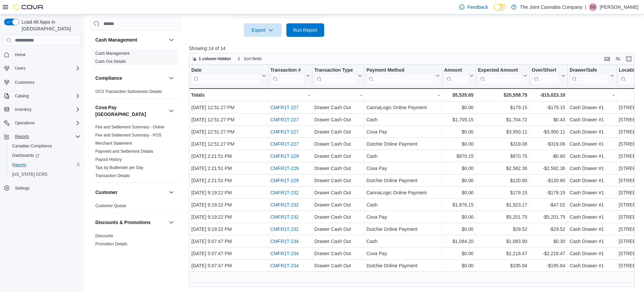  What do you see at coordinates (459, 119) in the screenshot?
I see `div: $1,705.15` at bounding box center [459, 119].